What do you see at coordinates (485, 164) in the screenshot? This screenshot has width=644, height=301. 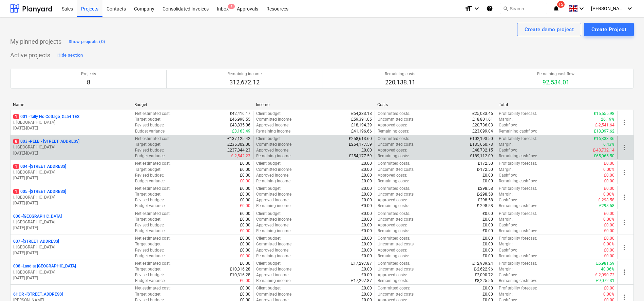 I see `p: £172.50` at bounding box center [485, 164].